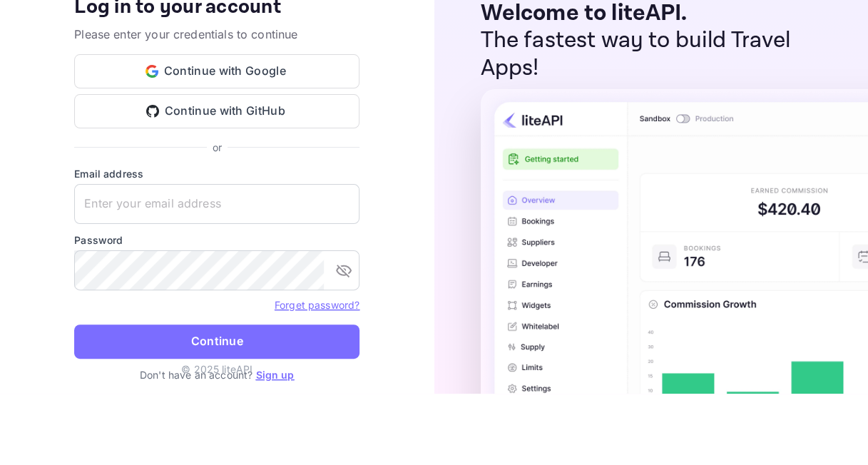  I want to click on ya-tr-span: Email address, so click(108, 174).